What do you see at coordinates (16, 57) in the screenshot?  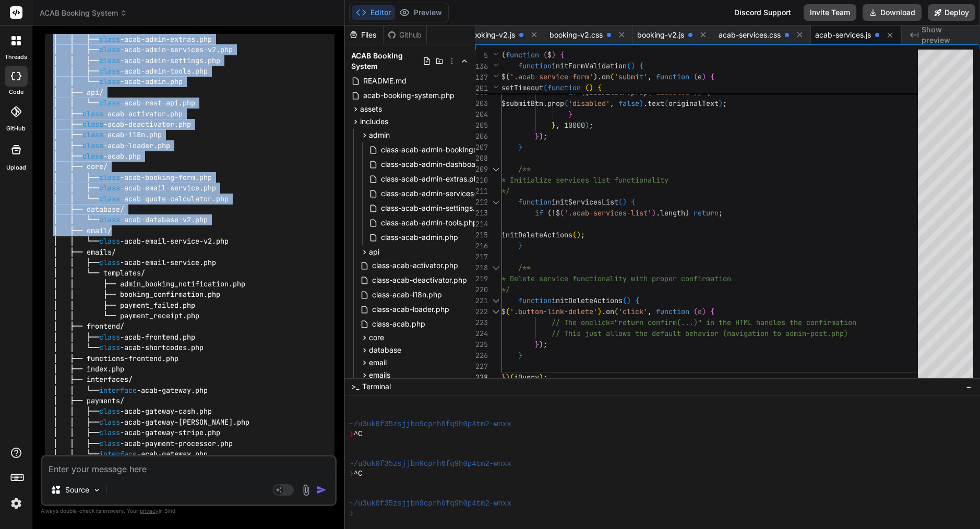 I see `label: threads` at bounding box center [16, 57].